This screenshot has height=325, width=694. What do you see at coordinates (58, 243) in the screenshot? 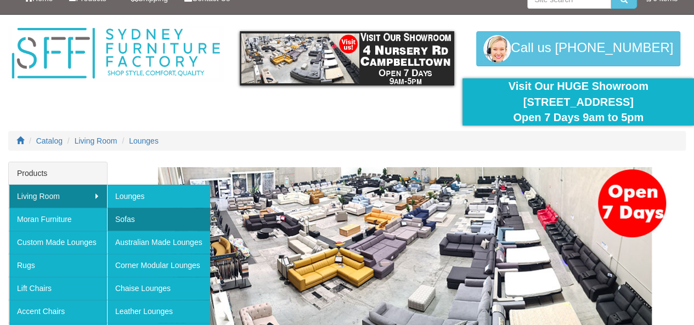
I see `a: Custom Made Lounges` at bounding box center [58, 243].